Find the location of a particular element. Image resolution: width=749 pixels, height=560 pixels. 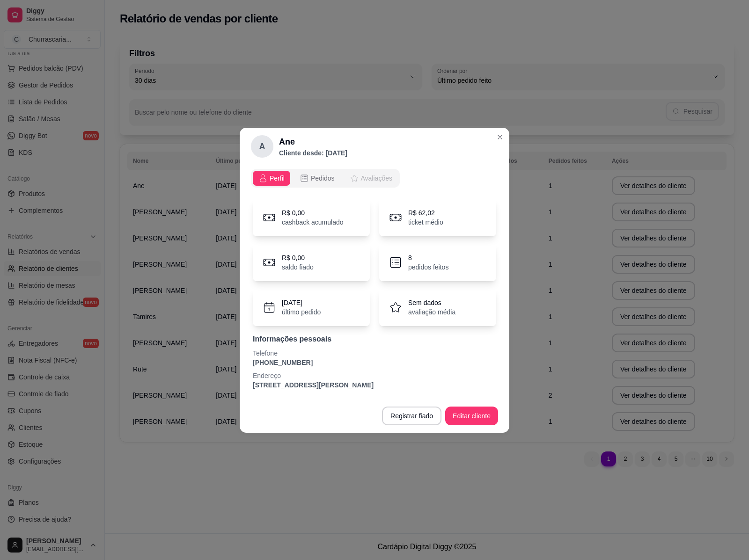

span: Pedidos is located at coordinates (322, 178).